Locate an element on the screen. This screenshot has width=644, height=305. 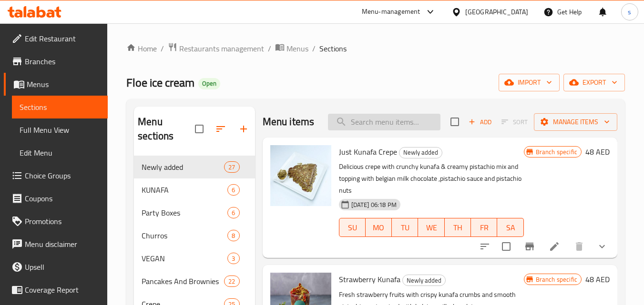
span: Manage items is located at coordinates (575, 122).